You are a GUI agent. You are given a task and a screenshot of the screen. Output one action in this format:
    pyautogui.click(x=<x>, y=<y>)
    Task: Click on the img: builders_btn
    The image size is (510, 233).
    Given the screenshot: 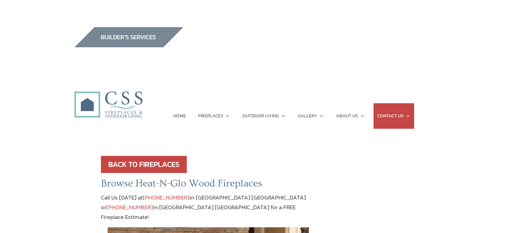 What is the action you would take?
    pyautogui.click(x=129, y=37)
    